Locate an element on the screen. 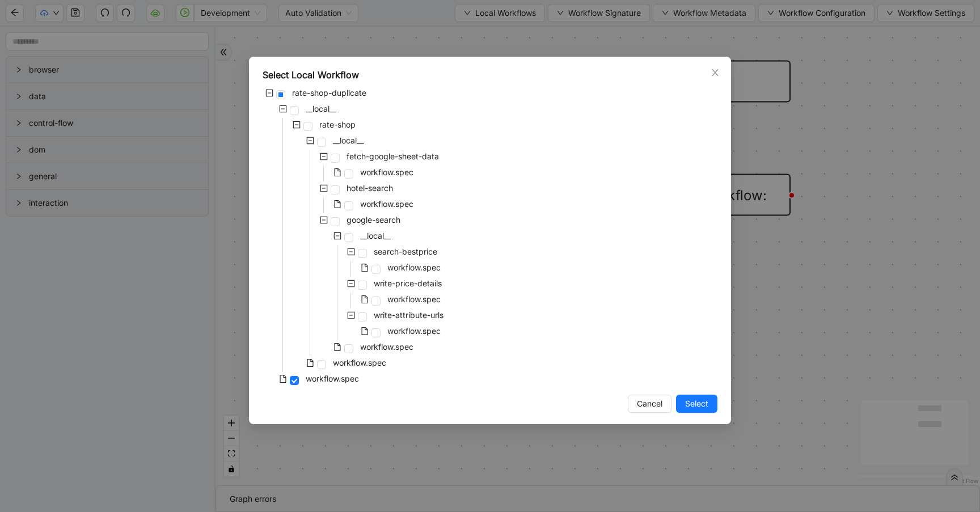  div: Select Local Workflow is located at coordinates (490, 75).